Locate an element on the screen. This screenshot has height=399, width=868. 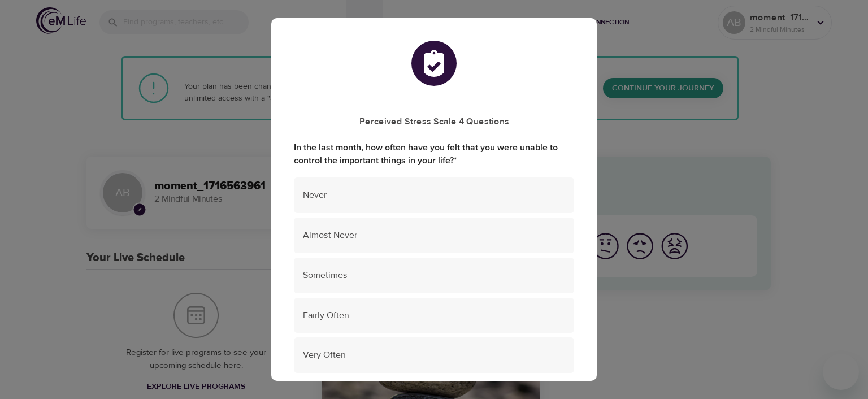
label: In the last month, how often have you felt that you were unable to control the important things i... is located at coordinates (434, 154).